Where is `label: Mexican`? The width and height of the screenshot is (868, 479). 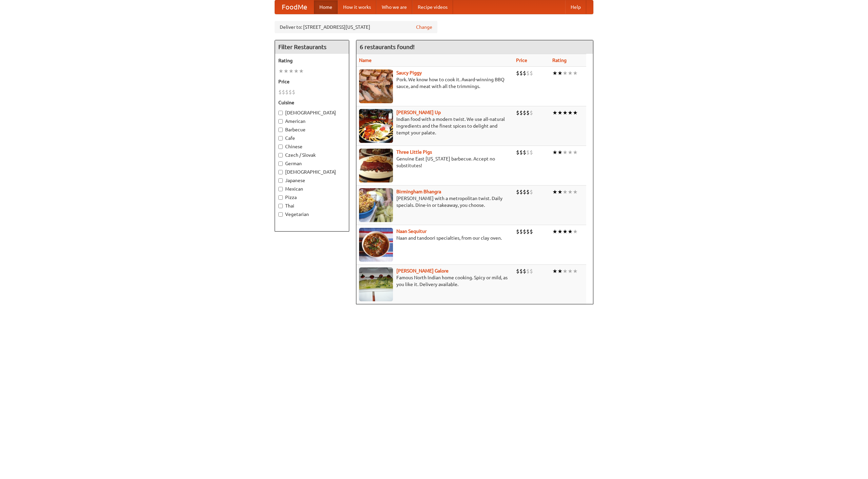
label: Mexican is located at coordinates (312, 189).